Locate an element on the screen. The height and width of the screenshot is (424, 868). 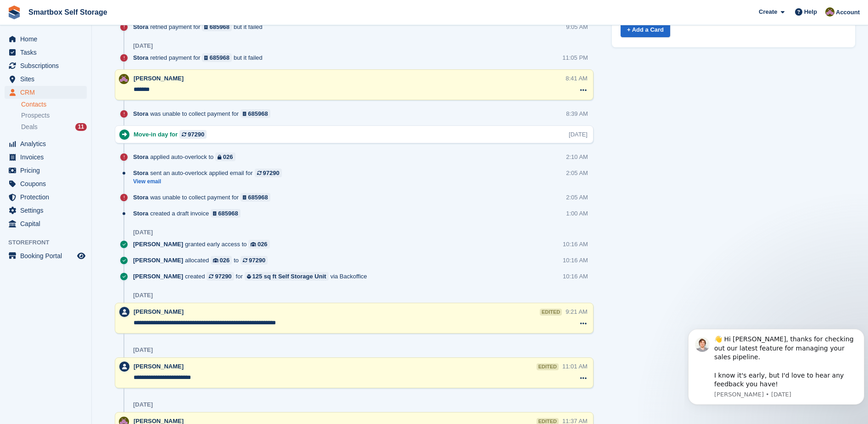
img: Profile image for David is located at coordinates (18, 20).